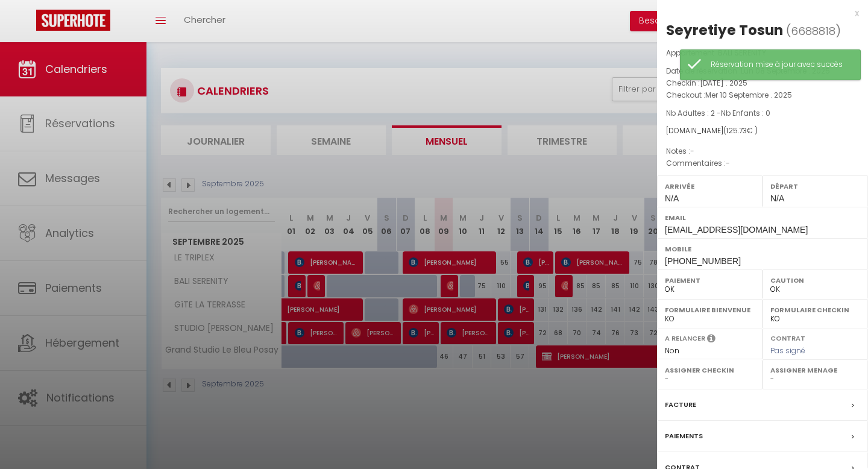  What do you see at coordinates (758, 14) in the screenshot?
I see `div: x` at bounding box center [758, 14].